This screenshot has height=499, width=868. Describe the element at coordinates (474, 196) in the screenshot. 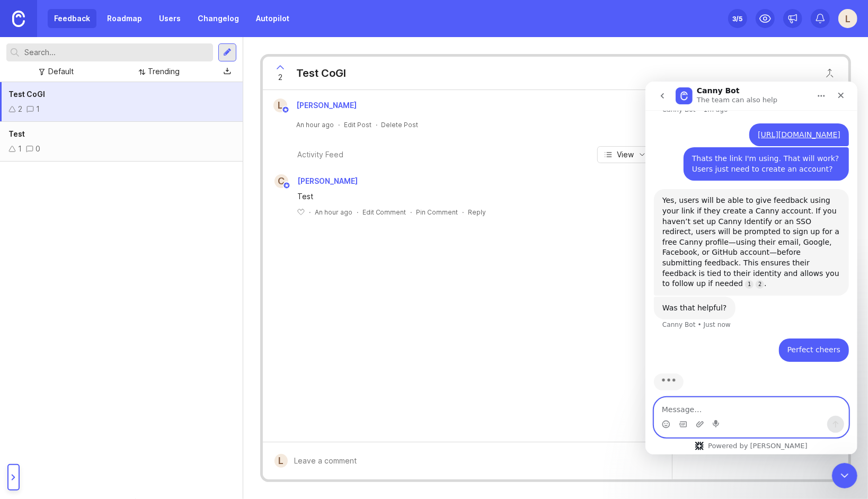

I see `div: Test` at that location.